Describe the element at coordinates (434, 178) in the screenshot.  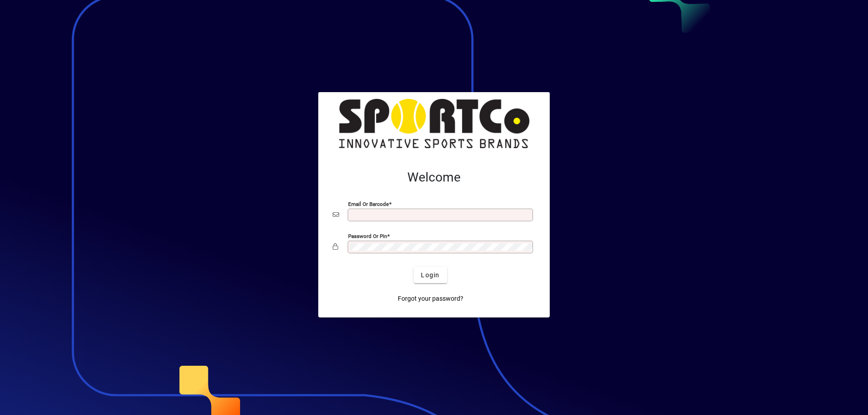
I see `h2: Welcome` at that location.